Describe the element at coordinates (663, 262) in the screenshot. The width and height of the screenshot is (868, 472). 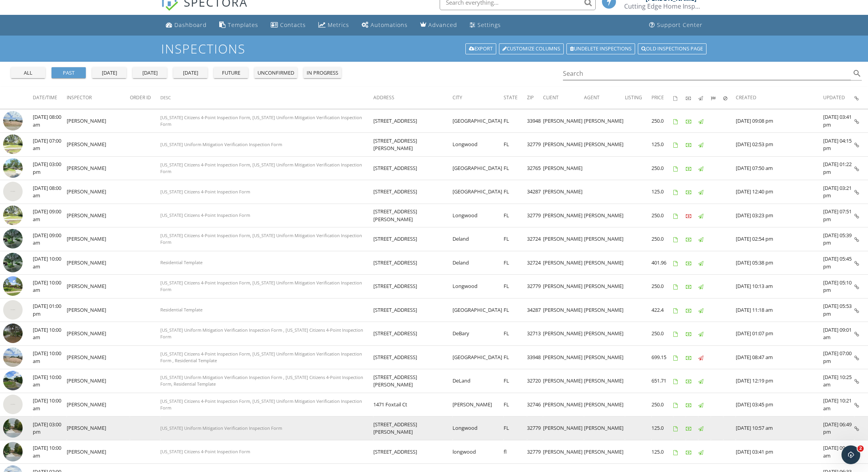
I see `td: 401.96` at that location.